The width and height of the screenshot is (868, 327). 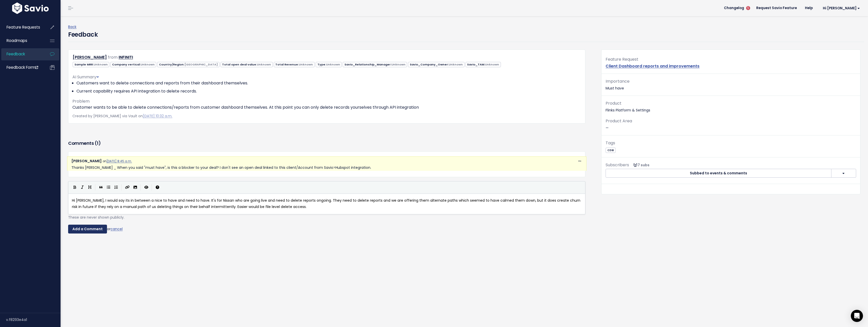 I want to click on span: Importance, so click(x=618, y=81).